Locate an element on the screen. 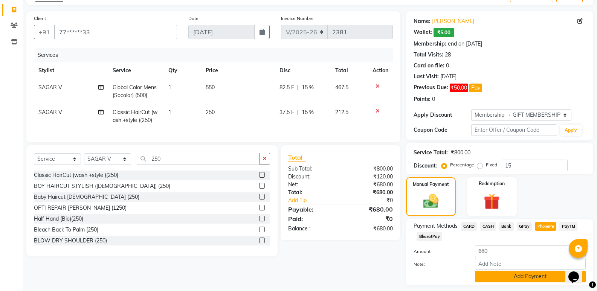 The height and width of the screenshot is (291, 597). div: Wallet: is located at coordinates (423, 32).